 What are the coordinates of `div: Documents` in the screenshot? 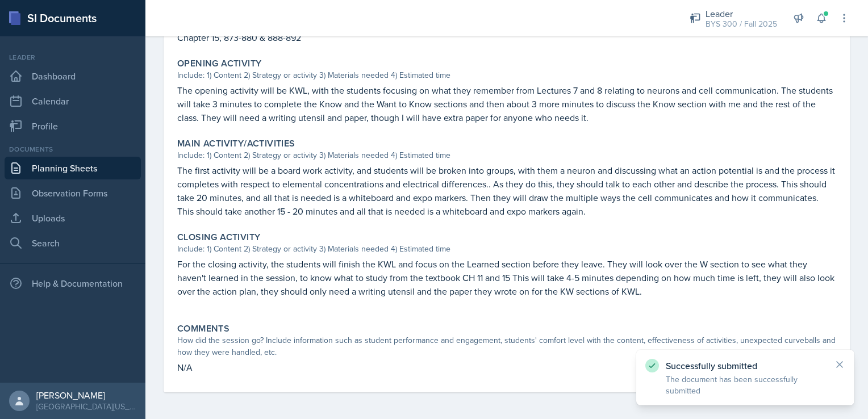 It's located at (73, 149).